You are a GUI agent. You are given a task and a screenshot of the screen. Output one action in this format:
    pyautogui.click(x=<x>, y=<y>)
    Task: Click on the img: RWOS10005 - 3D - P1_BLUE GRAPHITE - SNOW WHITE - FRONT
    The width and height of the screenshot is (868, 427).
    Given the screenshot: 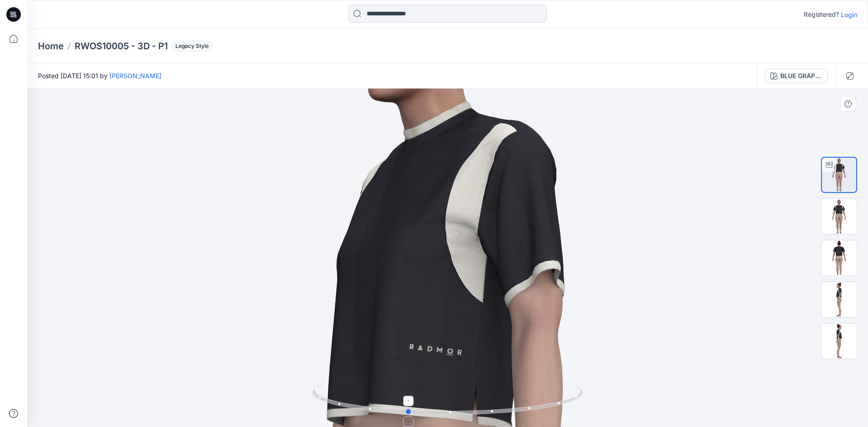 What is the action you would take?
    pyautogui.click(x=839, y=217)
    